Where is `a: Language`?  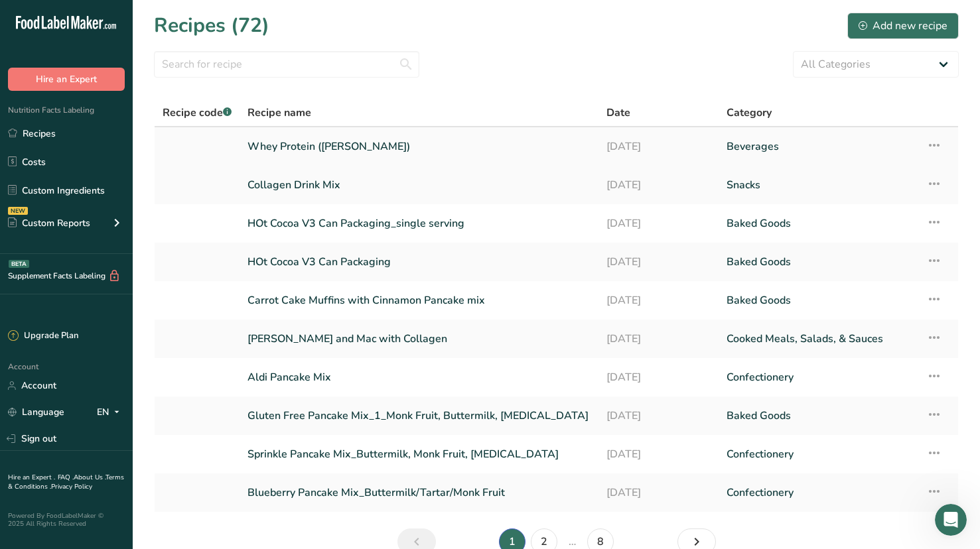
a: Language is located at coordinates (36, 412).